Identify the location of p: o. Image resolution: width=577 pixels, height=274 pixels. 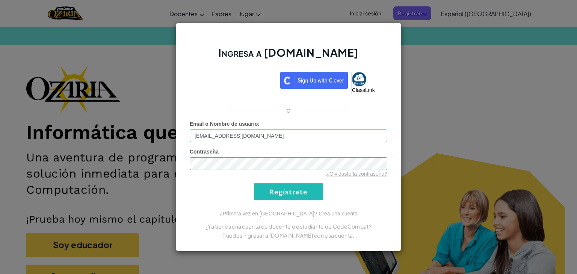
(288, 110).